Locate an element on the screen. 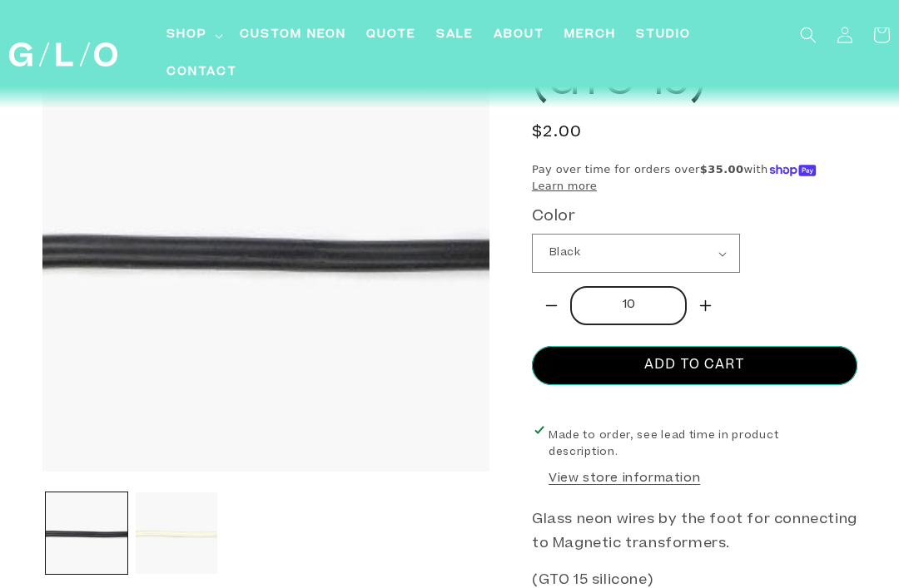 The image size is (899, 588). span: Custom Neon is located at coordinates (293, 35).